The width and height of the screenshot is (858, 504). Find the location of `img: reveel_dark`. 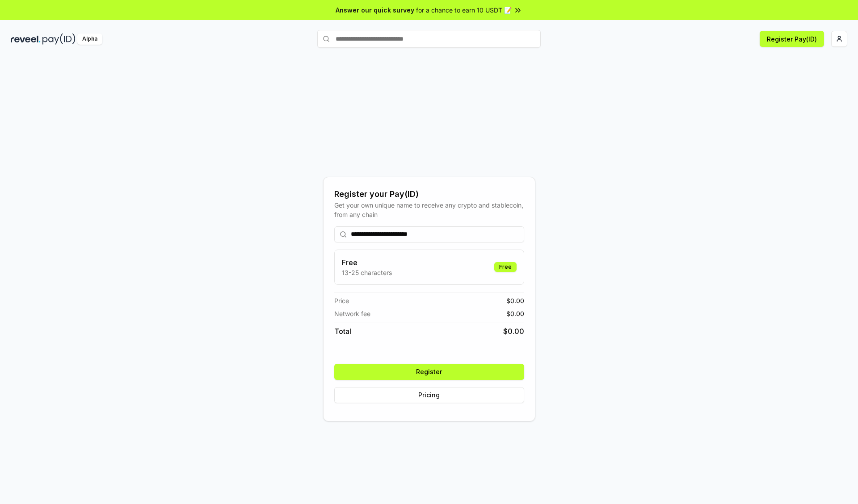

img: reveel_dark is located at coordinates (25, 39).